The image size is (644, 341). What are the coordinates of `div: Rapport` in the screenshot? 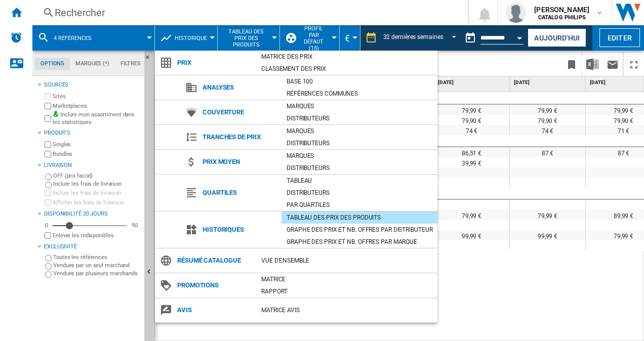 It's located at (347, 291).